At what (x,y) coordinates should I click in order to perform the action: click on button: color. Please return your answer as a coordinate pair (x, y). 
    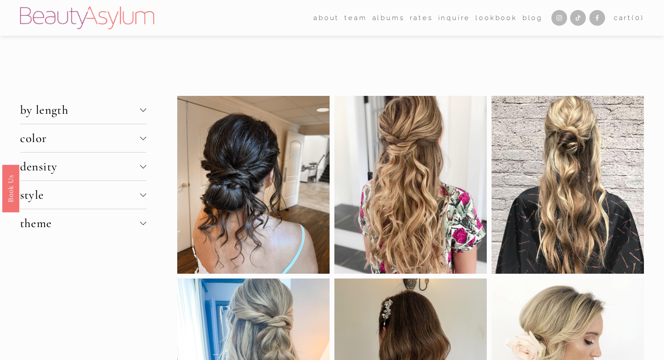
    Looking at the image, I should click on (83, 138).